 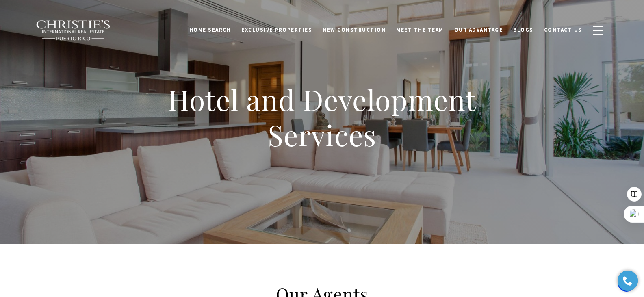 What do you see at coordinates (354, 29) in the screenshot?
I see `span: New Construction` at bounding box center [354, 29].